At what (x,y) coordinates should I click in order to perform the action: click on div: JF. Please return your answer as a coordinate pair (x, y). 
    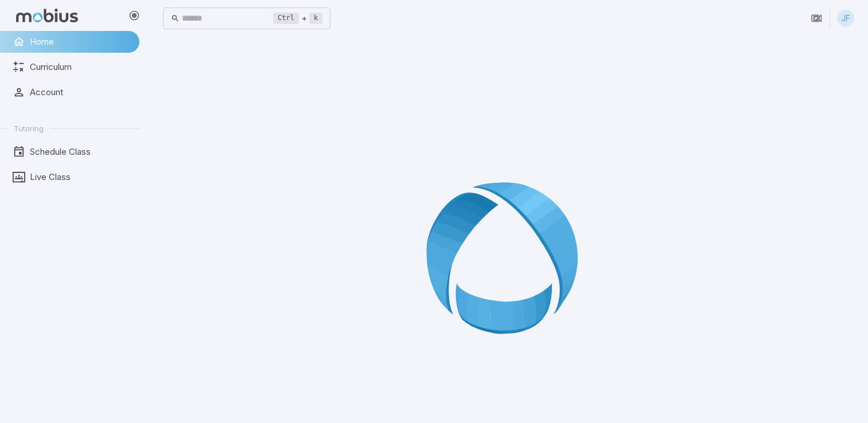
    Looking at the image, I should click on (846, 19).